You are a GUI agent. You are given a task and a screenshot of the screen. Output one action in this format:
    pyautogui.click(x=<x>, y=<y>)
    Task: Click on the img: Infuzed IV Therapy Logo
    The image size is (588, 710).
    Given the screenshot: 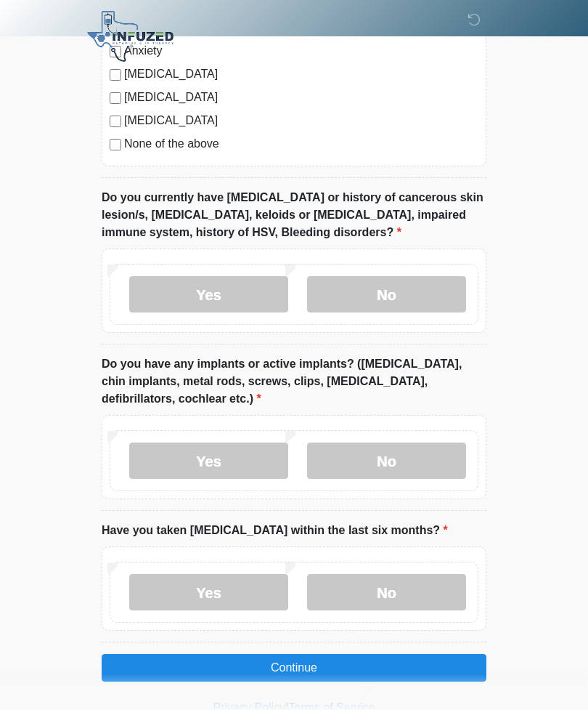 What is the action you would take?
    pyautogui.click(x=130, y=37)
    